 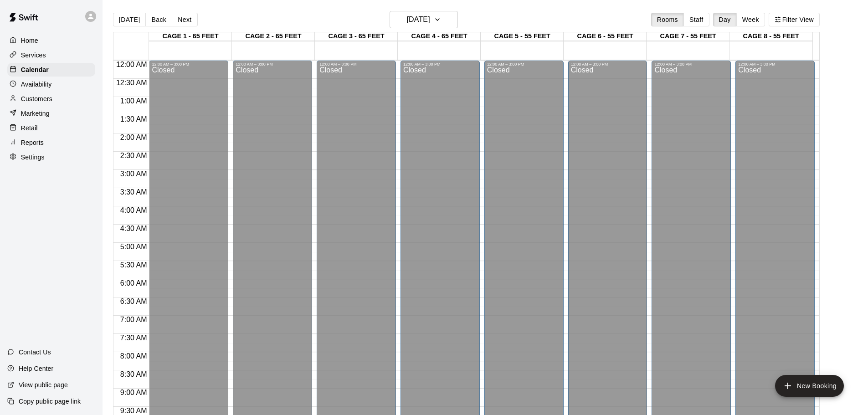 I want to click on button: Staff, so click(x=696, y=20).